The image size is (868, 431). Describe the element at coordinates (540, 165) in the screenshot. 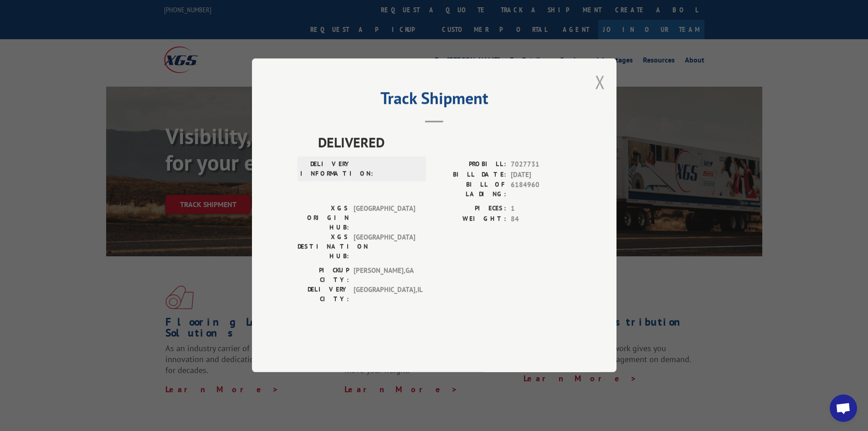

I see `span: 7027731` at that location.